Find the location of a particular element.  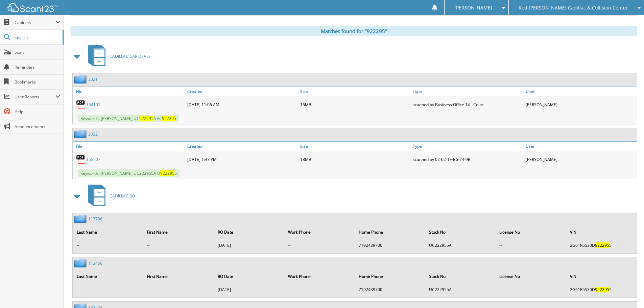

img: scan123-logo-white.svg is located at coordinates (32, 7).